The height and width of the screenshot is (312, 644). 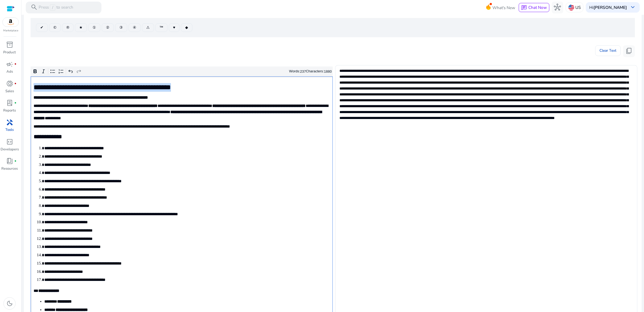 What do you see at coordinates (328, 71) in the screenshot?
I see `label: 1880` at bounding box center [328, 71].